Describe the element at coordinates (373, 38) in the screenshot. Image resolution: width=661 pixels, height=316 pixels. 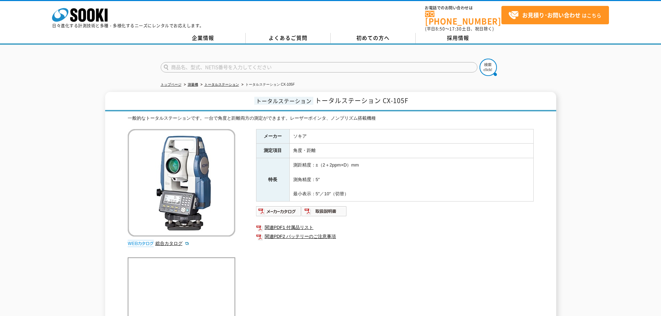
I see `a: 初めての方へ` at that location.